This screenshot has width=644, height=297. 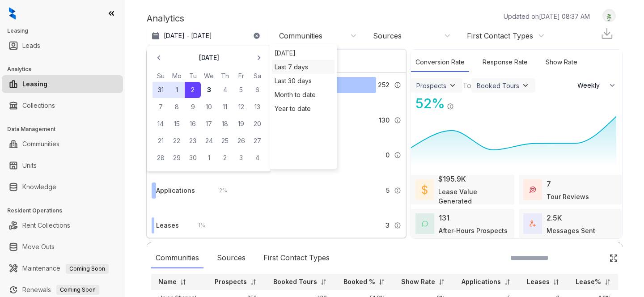 I want to click on button: 24, so click(x=209, y=141).